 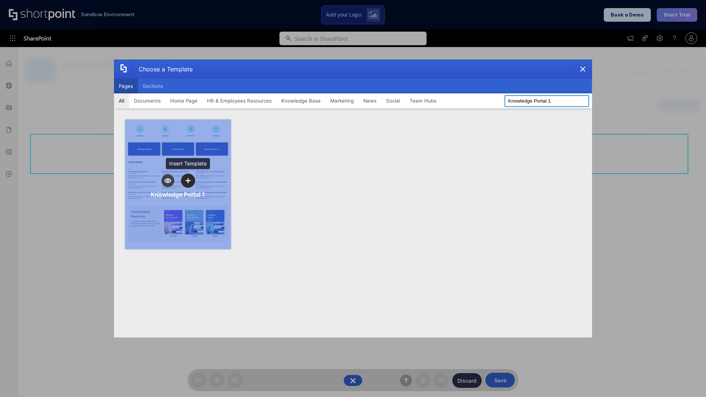 I want to click on button: Team Hubs, so click(x=423, y=101).